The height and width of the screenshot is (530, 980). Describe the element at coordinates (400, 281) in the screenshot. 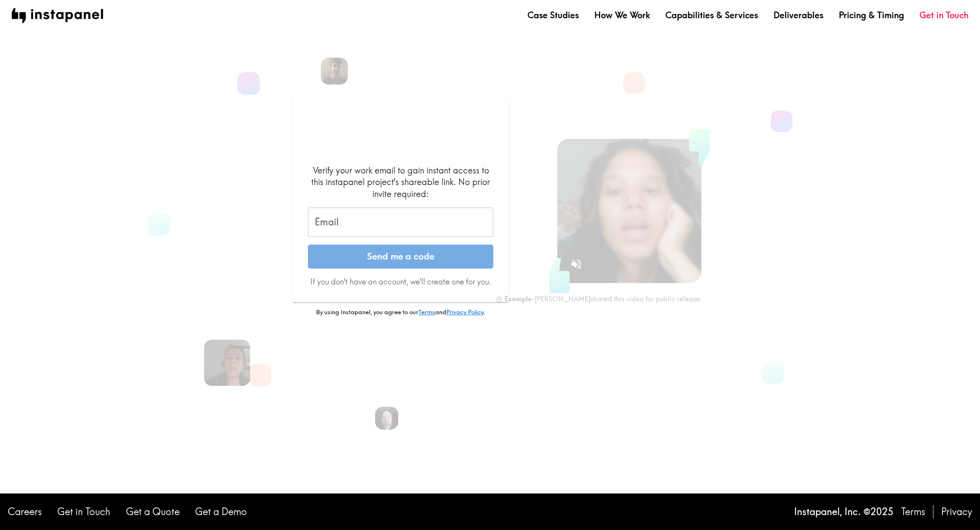

I see `p: If you don't have an account, we'll create one for you.` at that location.